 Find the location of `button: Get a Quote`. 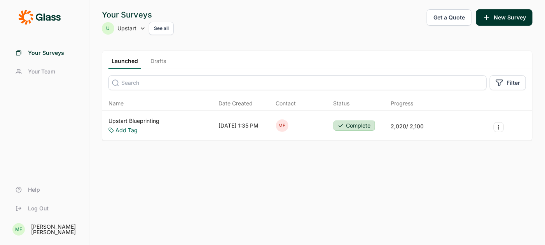

button: Get a Quote is located at coordinates (449, 18).